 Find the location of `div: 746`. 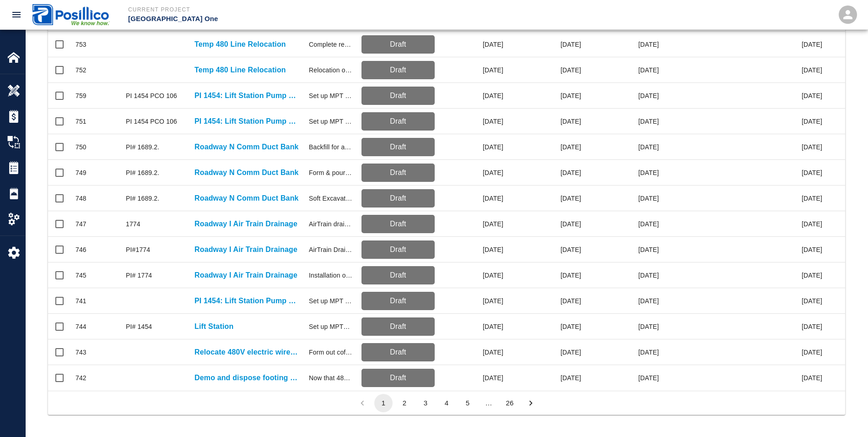

div: 746 is located at coordinates (81, 249).